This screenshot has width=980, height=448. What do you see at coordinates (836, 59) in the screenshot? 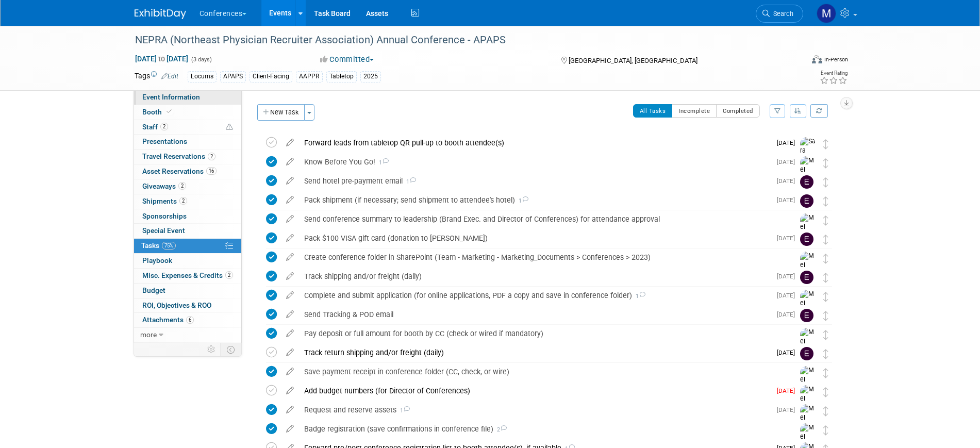
I see `div: In-Person` at bounding box center [836, 59].